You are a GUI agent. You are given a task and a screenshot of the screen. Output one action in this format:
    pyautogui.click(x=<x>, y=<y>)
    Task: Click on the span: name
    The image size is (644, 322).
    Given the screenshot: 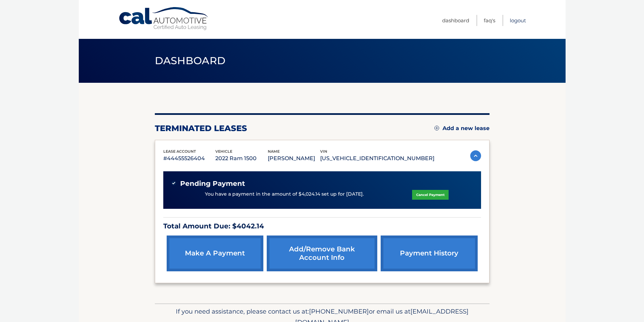 What is the action you would take?
    pyautogui.click(x=274, y=151)
    